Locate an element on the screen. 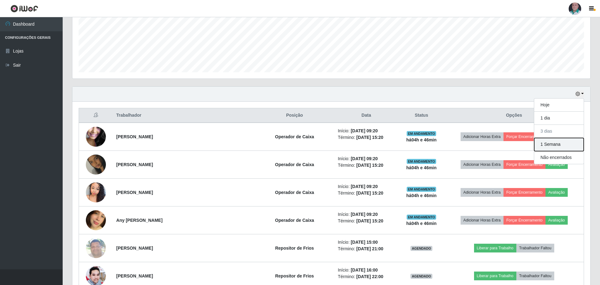 The height and width of the screenshot is (285, 600). img: 1734698192432.jpeg is located at coordinates (96, 165).